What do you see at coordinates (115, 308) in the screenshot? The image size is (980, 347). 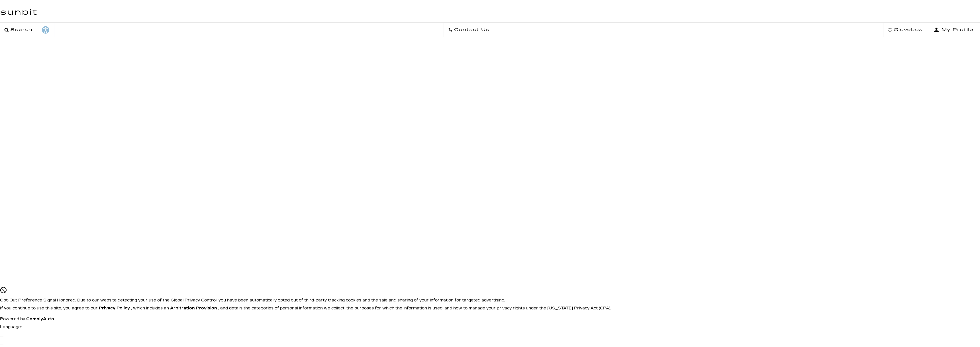 I see `u: Privacy Policy` at bounding box center [115, 308].